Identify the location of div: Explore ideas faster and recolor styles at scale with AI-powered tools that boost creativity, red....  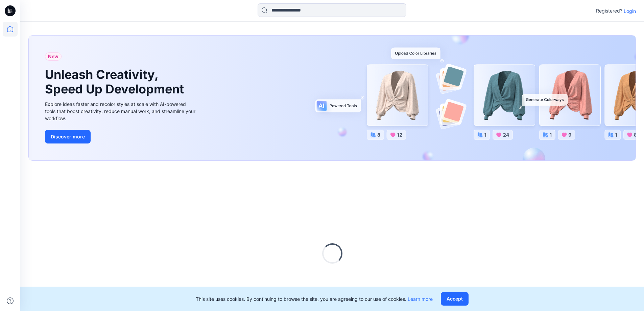
(121, 111).